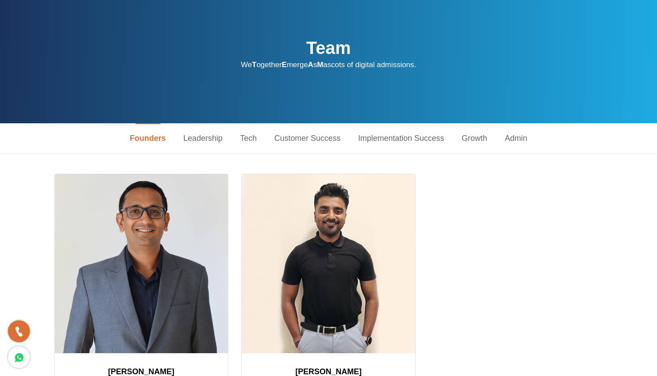  Describe the element at coordinates (311, 65) in the screenshot. I see `strong: A` at that location.